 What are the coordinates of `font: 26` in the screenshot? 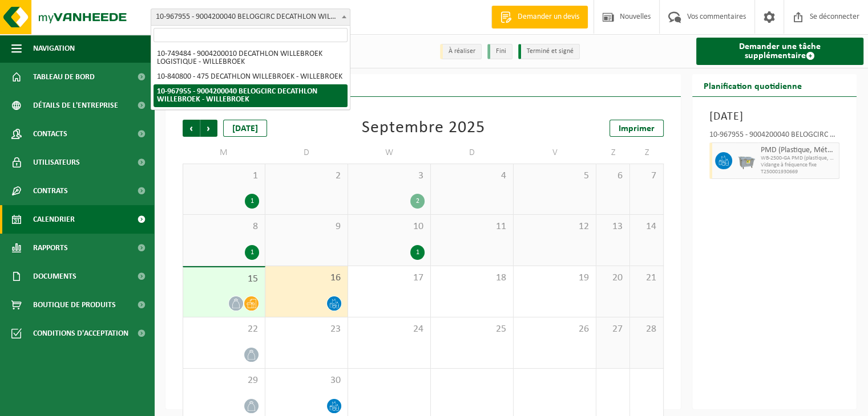 It's located at (584, 329).